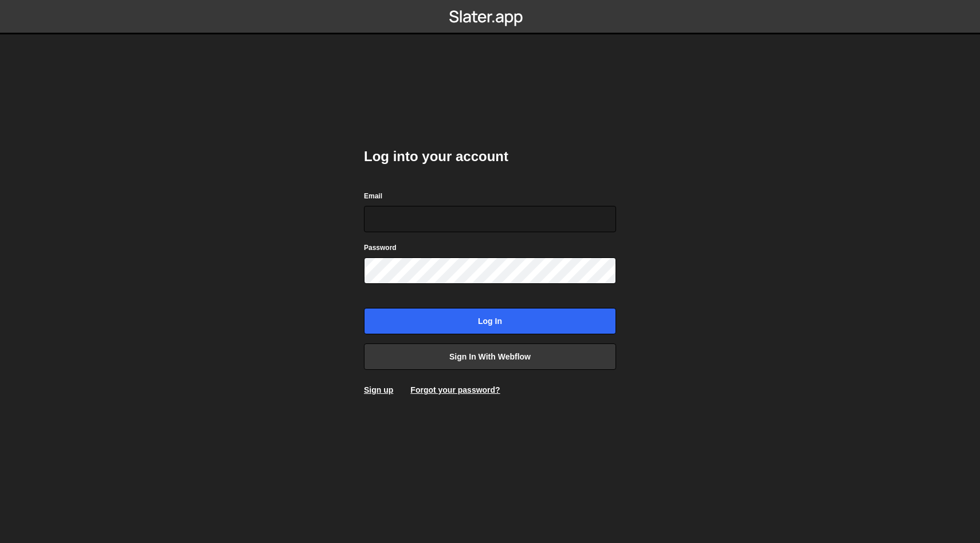  Describe the element at coordinates (373, 196) in the screenshot. I see `label: Email` at that location.